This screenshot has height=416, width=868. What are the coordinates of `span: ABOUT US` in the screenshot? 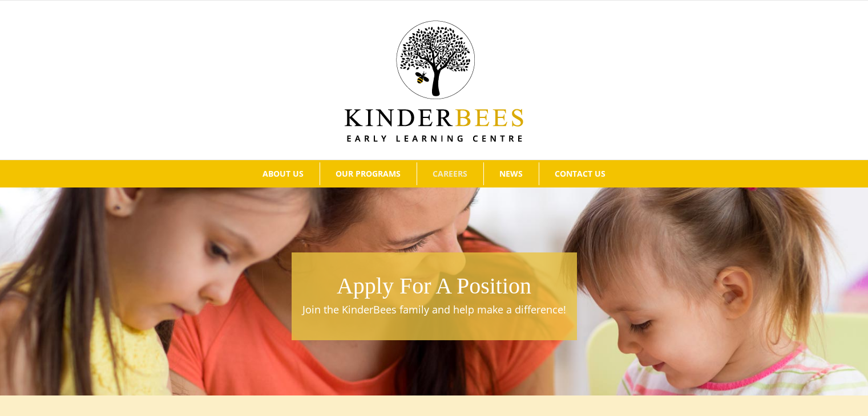 It's located at (283, 174).